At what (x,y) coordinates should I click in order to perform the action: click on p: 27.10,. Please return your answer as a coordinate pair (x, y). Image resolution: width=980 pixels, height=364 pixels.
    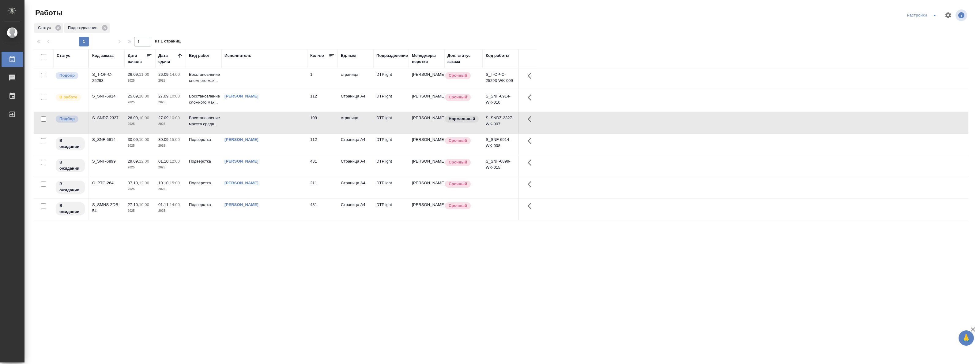
    Looking at the image, I should click on (133, 205).